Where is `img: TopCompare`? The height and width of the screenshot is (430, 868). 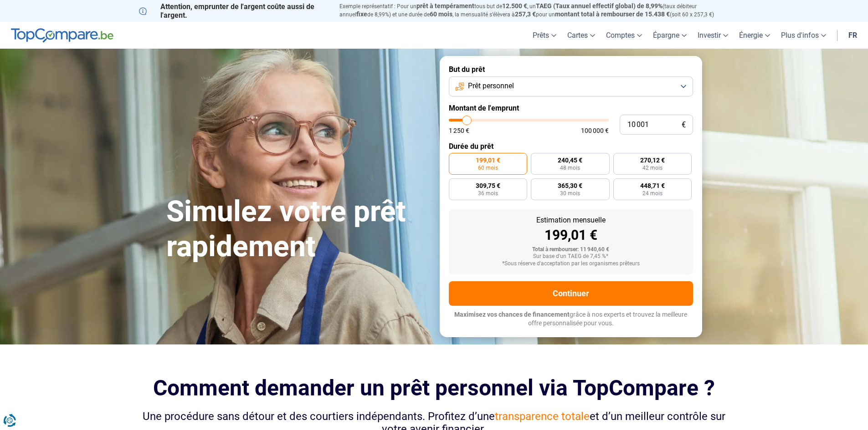
img: TopCompare is located at coordinates (62, 35).